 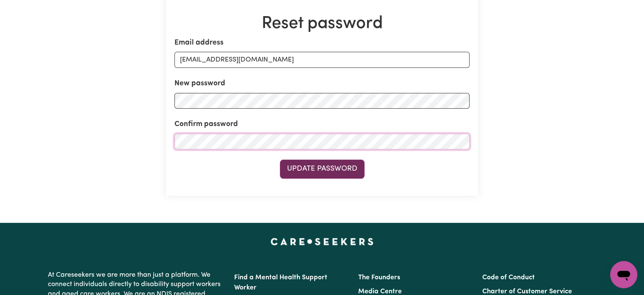 What do you see at coordinates (508, 277) in the screenshot?
I see `a: Code of Conduct` at bounding box center [508, 277].